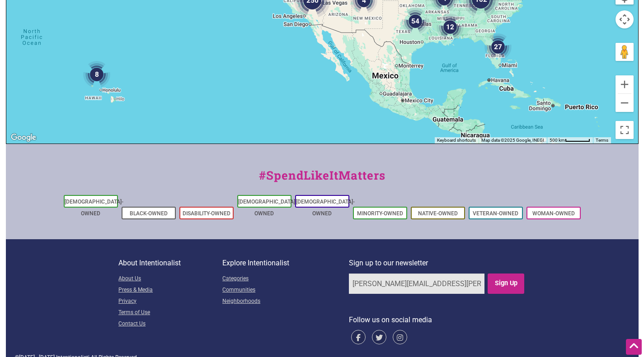 Image resolution: width=644 pixels, height=357 pixels. What do you see at coordinates (285, 263) in the screenshot?
I see `p: Explore Intentionalist` at bounding box center [285, 263].